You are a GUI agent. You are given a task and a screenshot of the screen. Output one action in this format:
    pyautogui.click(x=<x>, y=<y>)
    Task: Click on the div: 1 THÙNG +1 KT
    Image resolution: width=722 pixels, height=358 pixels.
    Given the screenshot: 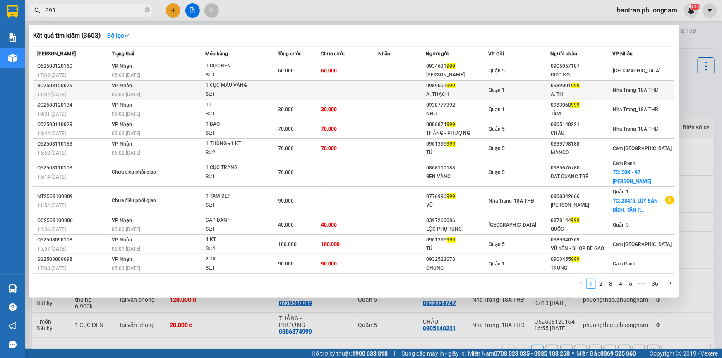 What is the action you would take?
    pyautogui.click(x=237, y=144)
    